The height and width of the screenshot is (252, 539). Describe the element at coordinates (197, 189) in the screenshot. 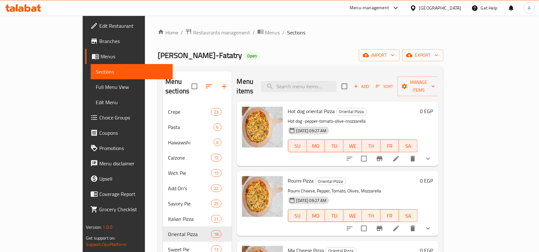

I see `div: Add On's22` at that location.